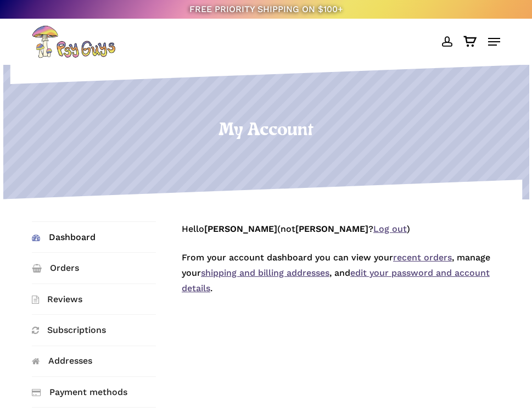  I want to click on a: shipping and billing addresses, so click(265, 272).